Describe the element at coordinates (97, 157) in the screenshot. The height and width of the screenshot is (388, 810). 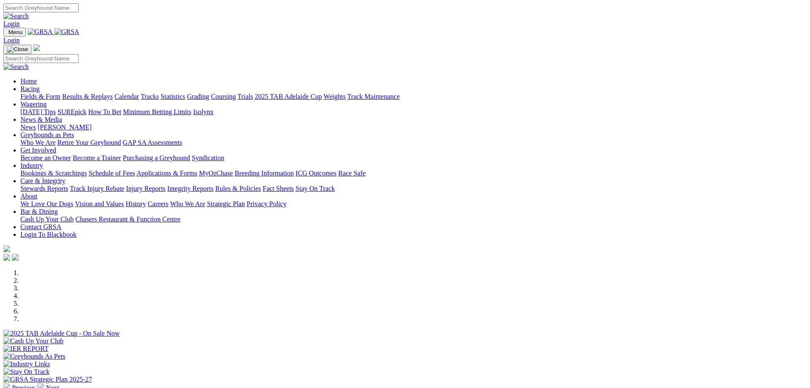
I see `a: Become a Trainer` at that location.